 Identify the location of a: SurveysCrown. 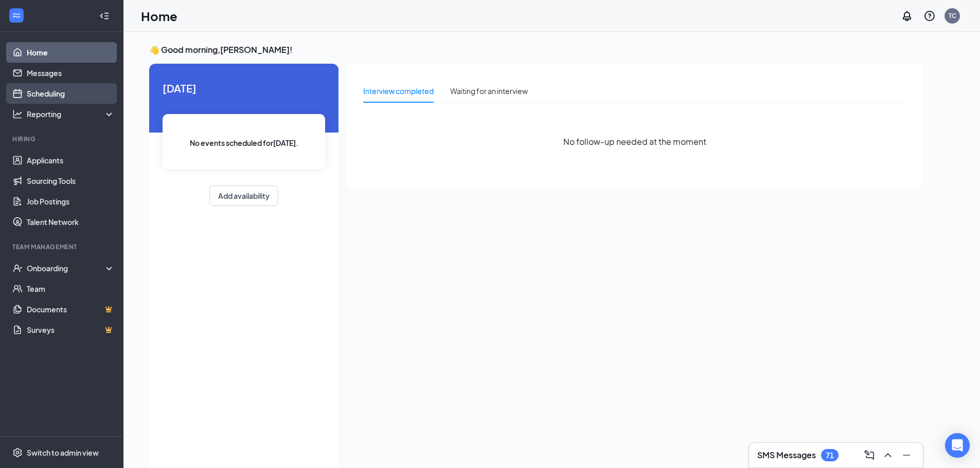
(71, 330).